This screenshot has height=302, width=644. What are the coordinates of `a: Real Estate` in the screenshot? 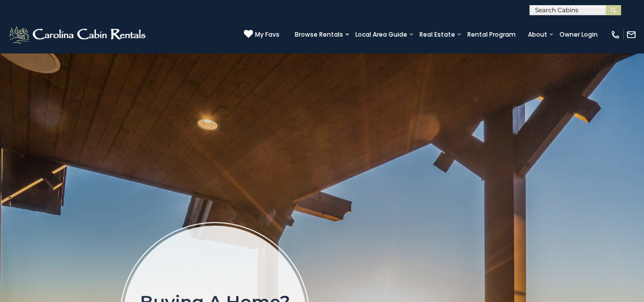 It's located at (437, 35).